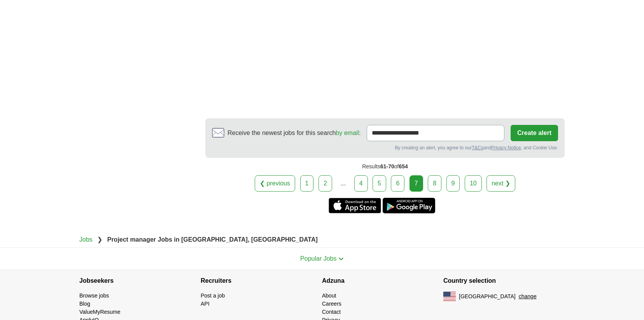 Image resolution: width=644 pixels, height=320 pixels. I want to click on a: Privacy Notice, so click(506, 148).